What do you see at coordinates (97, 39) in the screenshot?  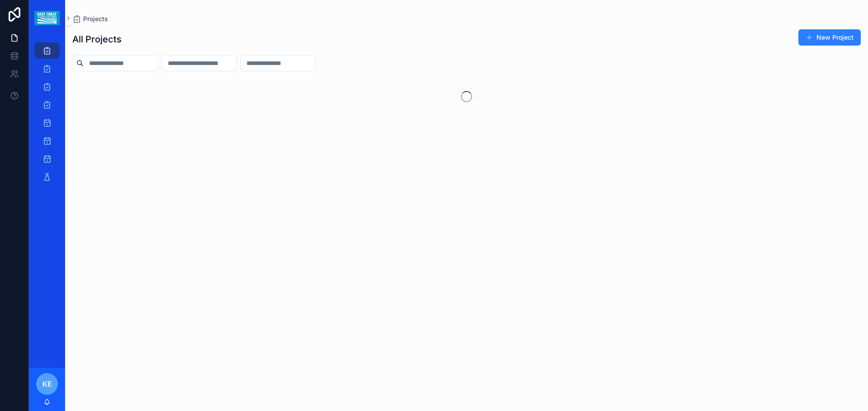 I see `h1: All Projects` at bounding box center [97, 39].